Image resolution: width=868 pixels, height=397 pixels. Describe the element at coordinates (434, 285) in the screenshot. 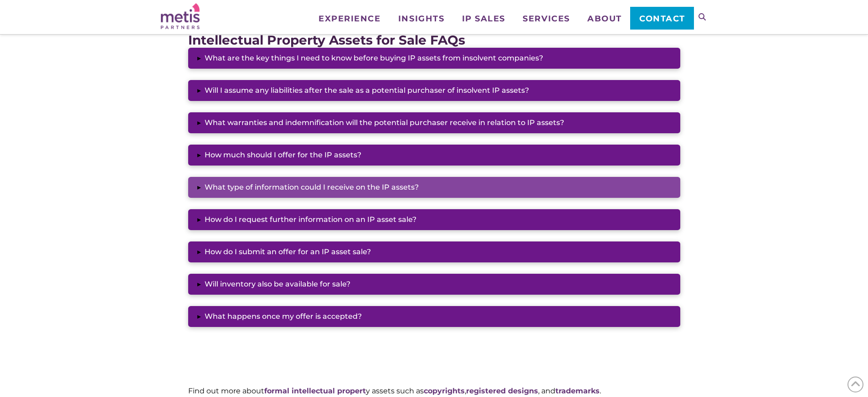

I see `button: ▸Will inventory also be available for sale?` at that location.